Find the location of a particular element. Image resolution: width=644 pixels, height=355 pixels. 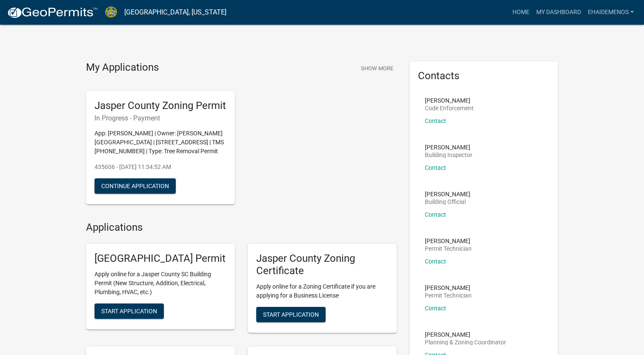

h4: My Applications is located at coordinates (122, 68).